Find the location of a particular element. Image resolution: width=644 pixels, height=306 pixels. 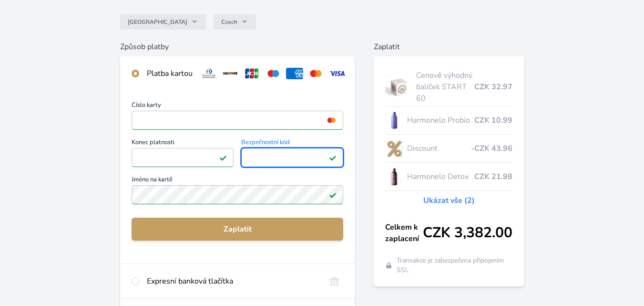

img: discover.svg is located at coordinates (230, 74).